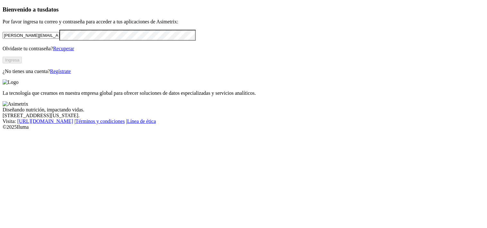 This screenshot has width=487, height=228. I want to click on a: Línea de ética, so click(142, 121).